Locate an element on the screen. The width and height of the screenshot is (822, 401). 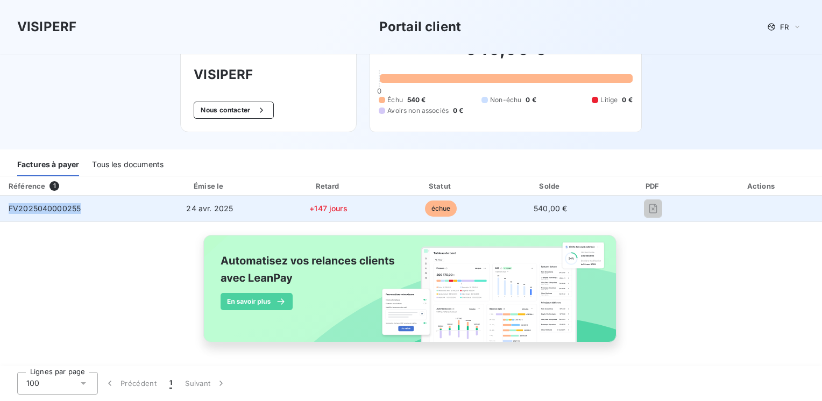
div: Référence is located at coordinates (27, 186).